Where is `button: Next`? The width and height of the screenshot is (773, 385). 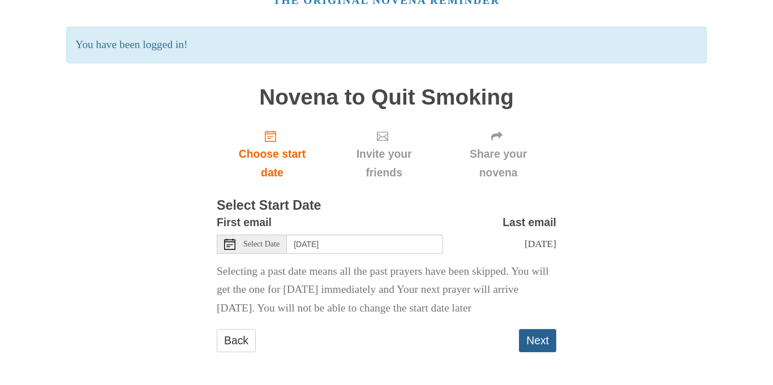
button: Next is located at coordinates (538, 341).